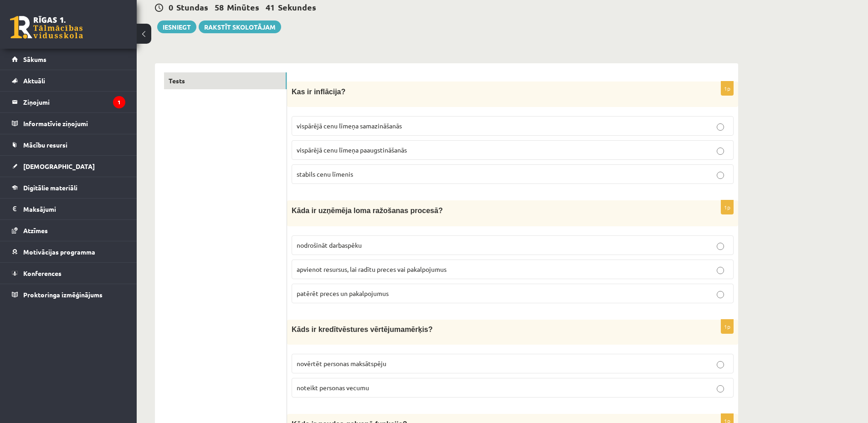 The height and width of the screenshot is (423, 868). I want to click on span: nodrošināt darbaspēku, so click(329, 245).